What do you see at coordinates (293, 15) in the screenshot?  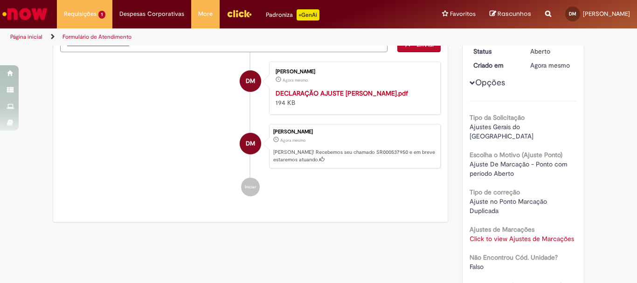 I see `div: Padroniza` at bounding box center [293, 15].